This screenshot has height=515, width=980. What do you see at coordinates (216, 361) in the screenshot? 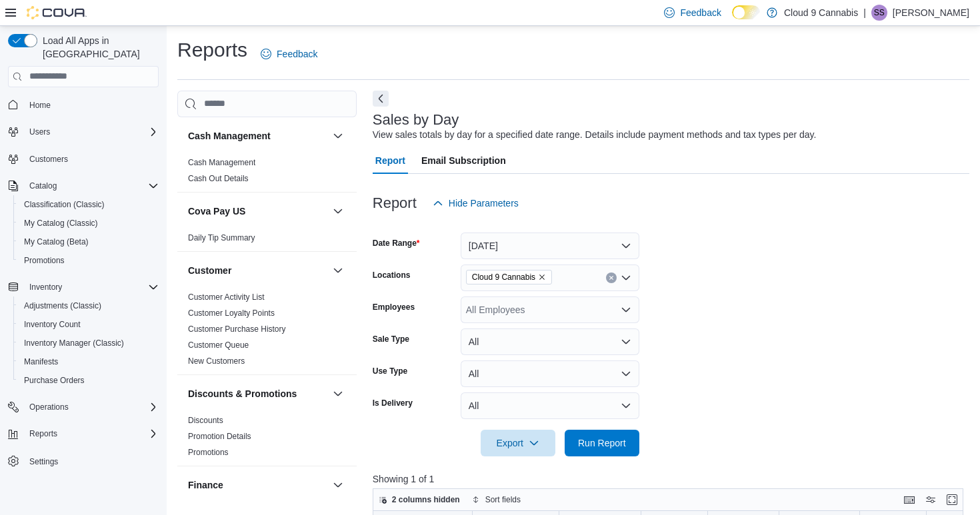
I see `a: New Customers` at bounding box center [216, 361].